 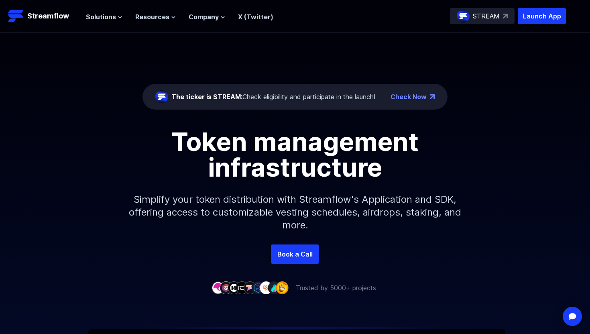 I want to click on h1: Token management infrastructure, so click(x=295, y=155).